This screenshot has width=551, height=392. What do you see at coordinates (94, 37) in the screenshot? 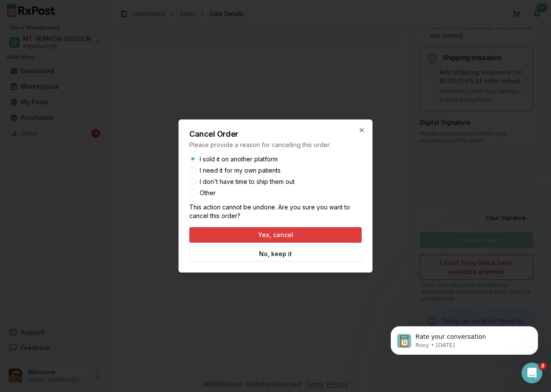
I see `p: Message from Roxy, sent 1w ago` at bounding box center [94, 37].